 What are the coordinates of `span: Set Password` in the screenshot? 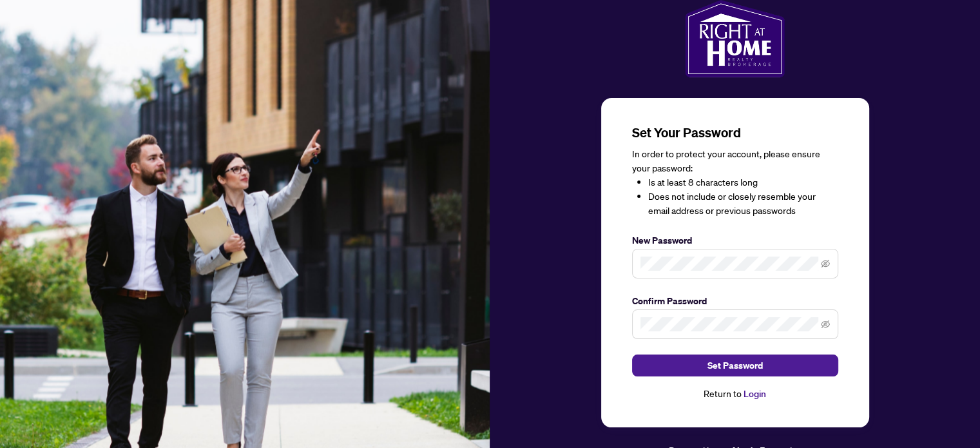 It's located at (735, 365).